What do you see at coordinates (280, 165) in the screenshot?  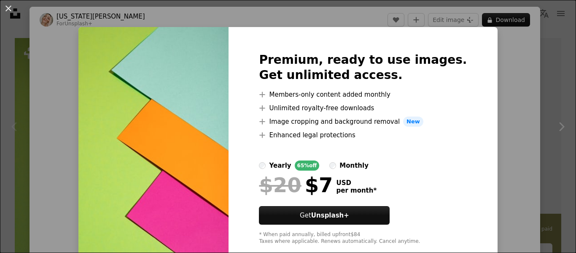 I see `div: yearly` at bounding box center [280, 165].